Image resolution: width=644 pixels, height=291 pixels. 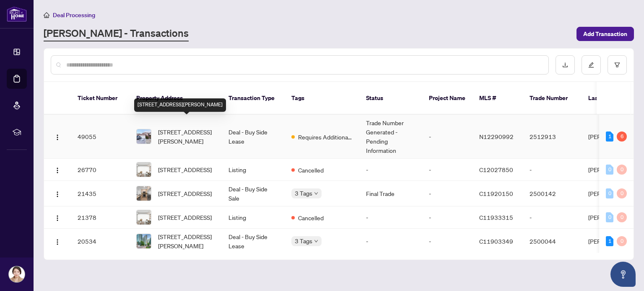 I want to click on span: C11903349, so click(x=496, y=241).